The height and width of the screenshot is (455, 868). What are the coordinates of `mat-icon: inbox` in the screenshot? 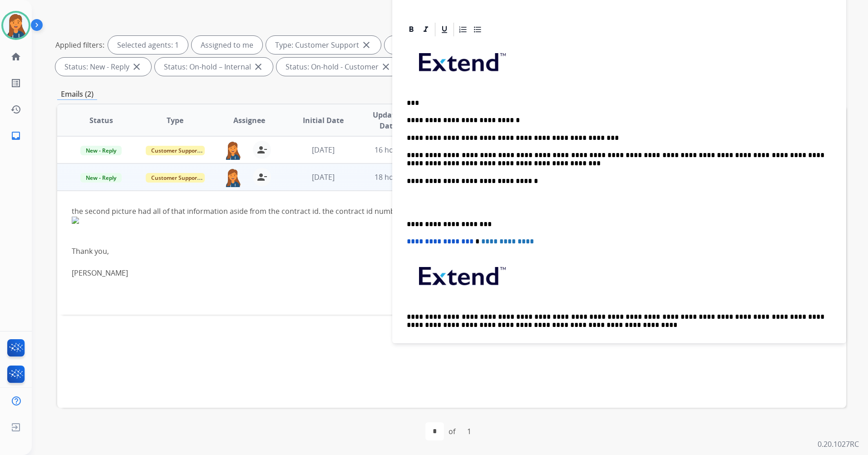 It's located at (16, 136).